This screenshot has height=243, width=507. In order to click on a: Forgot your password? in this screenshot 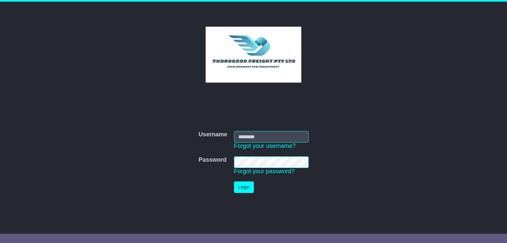, I will do `click(264, 172)`.